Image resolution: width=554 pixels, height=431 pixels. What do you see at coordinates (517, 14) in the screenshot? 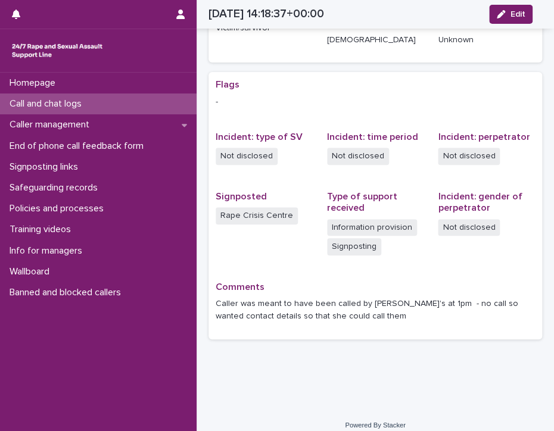
I see `span: Edit` at bounding box center [517, 14].